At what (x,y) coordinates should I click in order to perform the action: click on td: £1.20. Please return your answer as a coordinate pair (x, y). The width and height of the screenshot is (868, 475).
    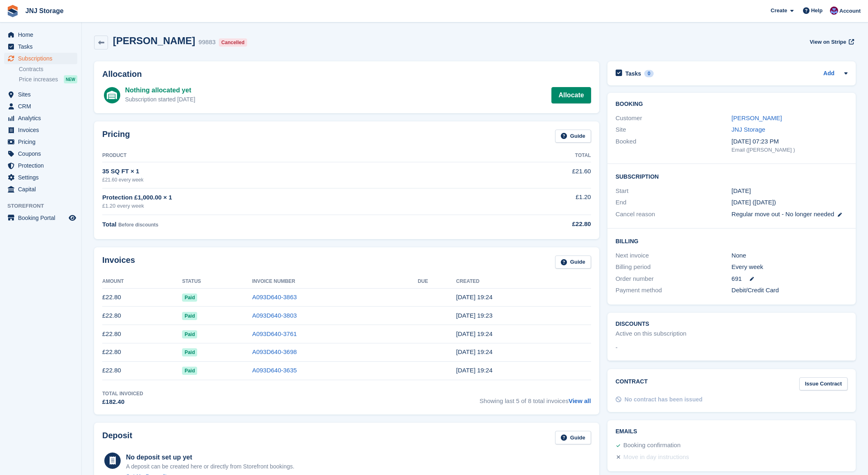
    Looking at the image, I should click on (539, 201).